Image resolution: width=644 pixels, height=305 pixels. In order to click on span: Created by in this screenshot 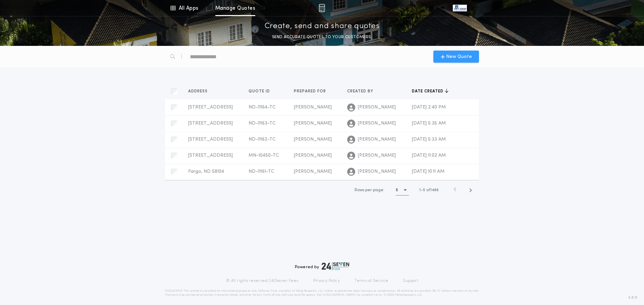, I will do `click(361, 92)`.